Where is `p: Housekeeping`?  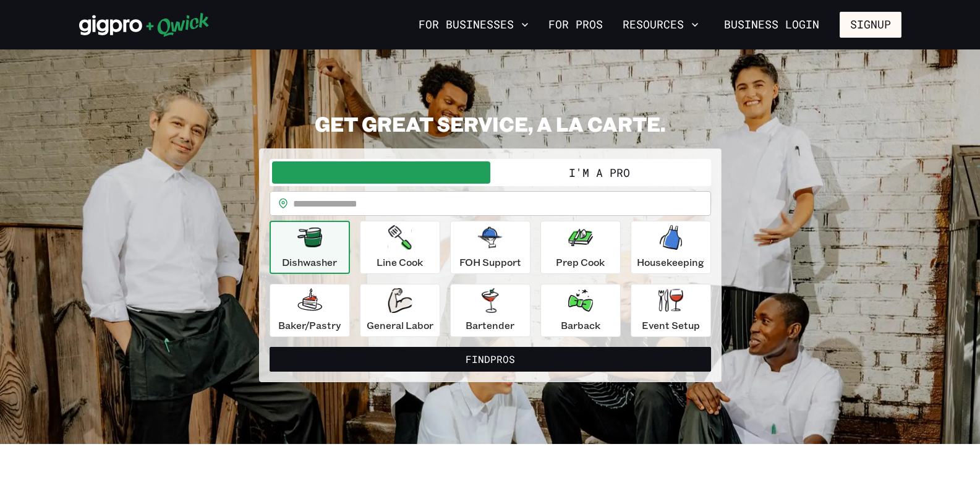
p: Housekeeping is located at coordinates (670, 262).